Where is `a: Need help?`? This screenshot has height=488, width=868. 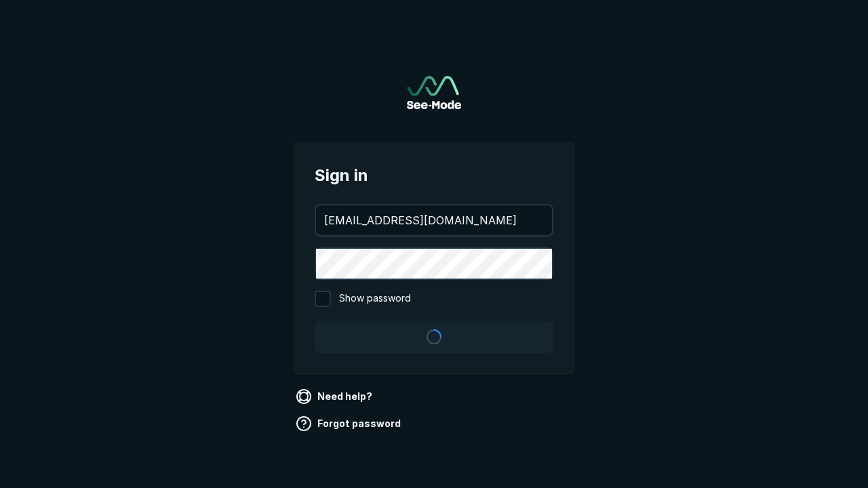
a: Need help? is located at coordinates (335, 397).